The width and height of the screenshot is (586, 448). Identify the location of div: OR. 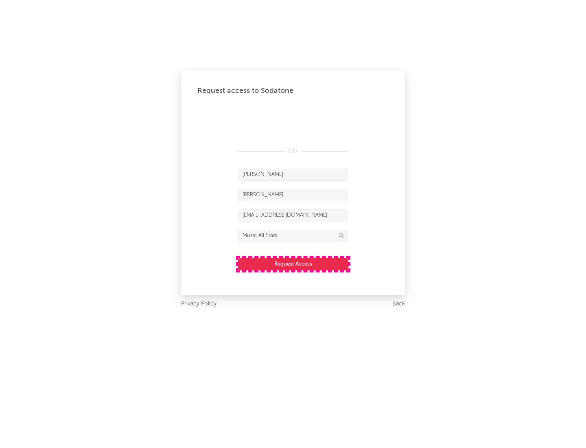
(293, 151).